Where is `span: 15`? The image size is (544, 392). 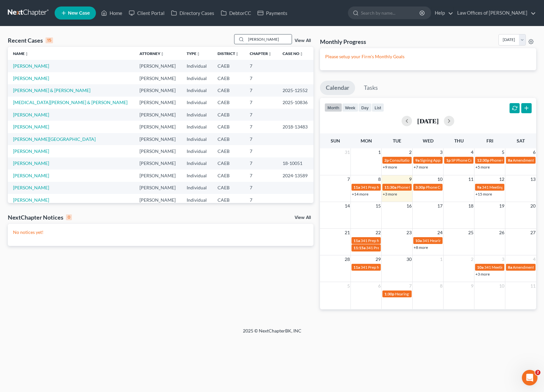
span: 15 is located at coordinates (378, 206).